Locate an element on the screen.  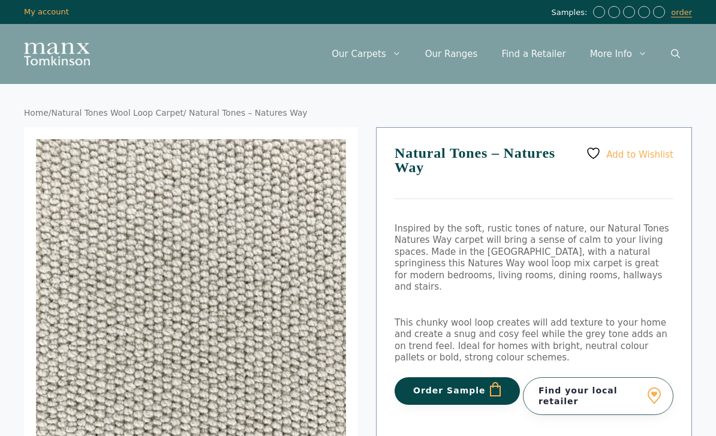
h1: Natural Tones – Natures Way is located at coordinates (534, 172).